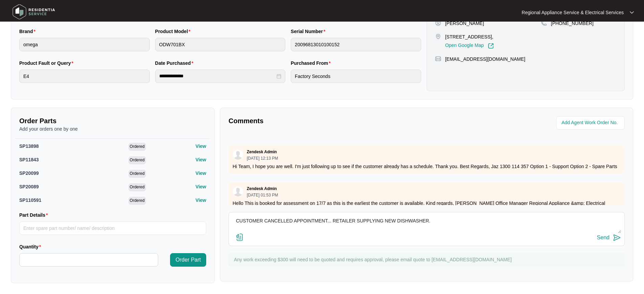  I want to click on label: Brand, so click(29, 32).